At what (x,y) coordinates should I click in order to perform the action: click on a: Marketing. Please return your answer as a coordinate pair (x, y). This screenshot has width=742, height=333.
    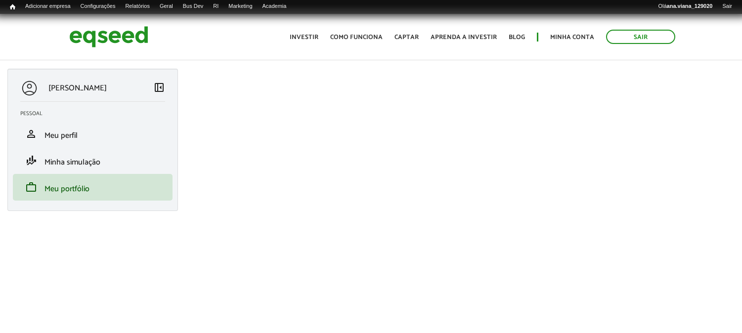
    Looking at the image, I should click on (240, 6).